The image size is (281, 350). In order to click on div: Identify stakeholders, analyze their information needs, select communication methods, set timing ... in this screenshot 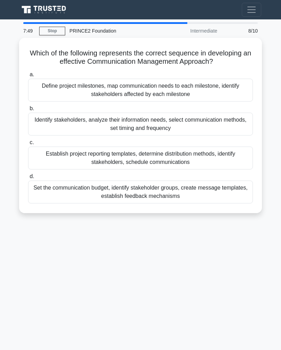, I will do `click(140, 124)`.